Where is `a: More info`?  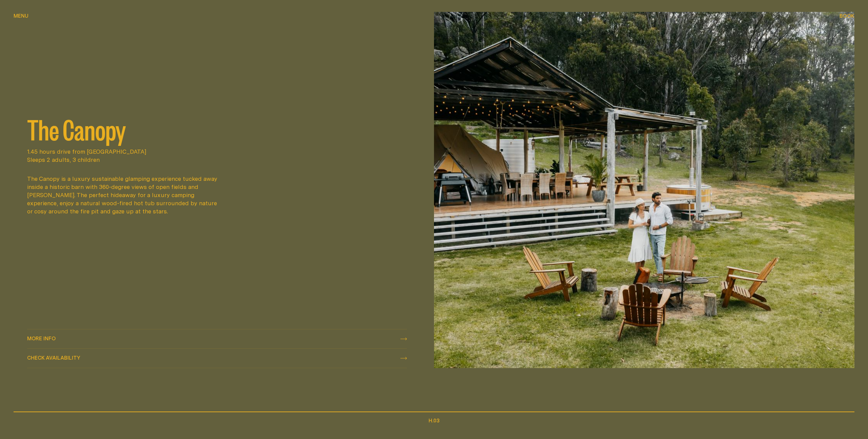 a: More info is located at coordinates (217, 339).